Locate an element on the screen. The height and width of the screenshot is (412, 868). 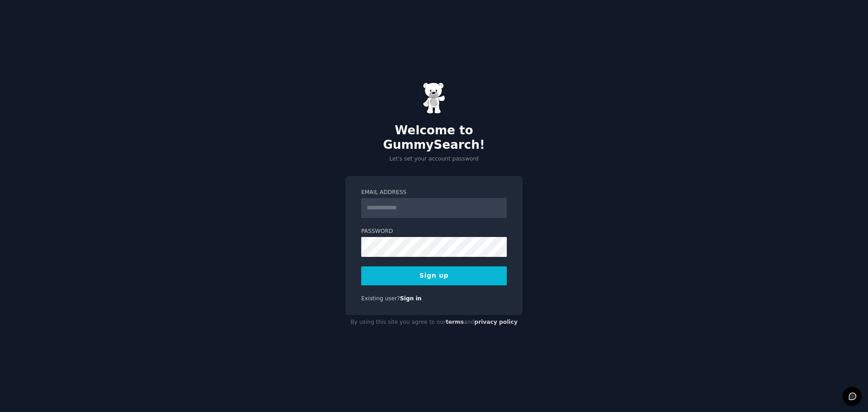
label: Email Address is located at coordinates (434, 192).